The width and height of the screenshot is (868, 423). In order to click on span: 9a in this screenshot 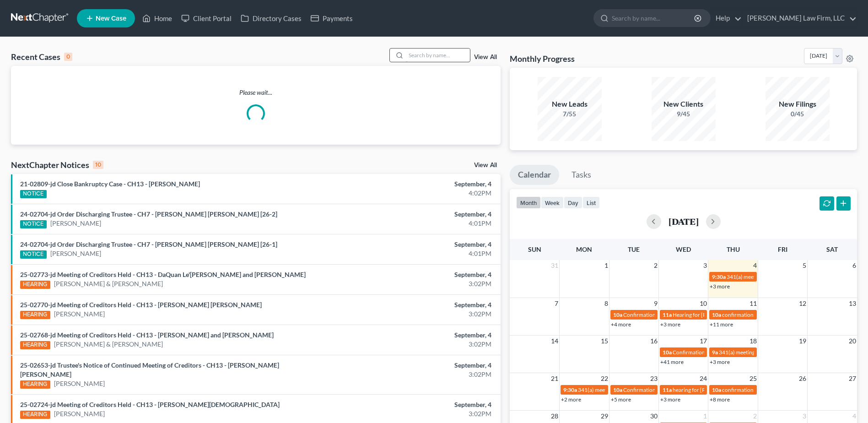, I will do `click(715, 352)`.